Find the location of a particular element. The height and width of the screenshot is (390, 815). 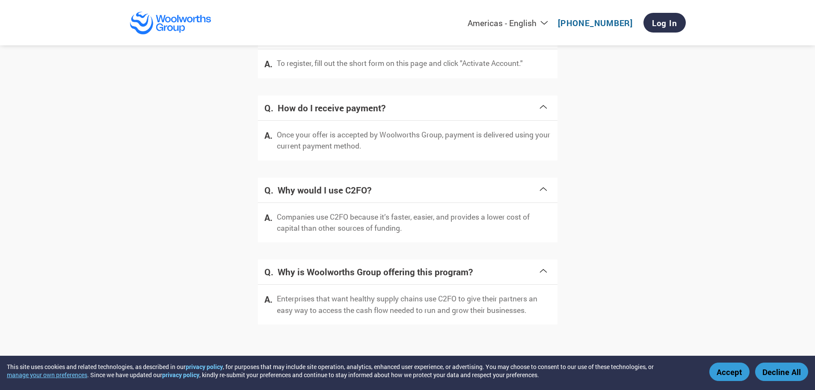

button: manage your own preferences is located at coordinates (47, 374).